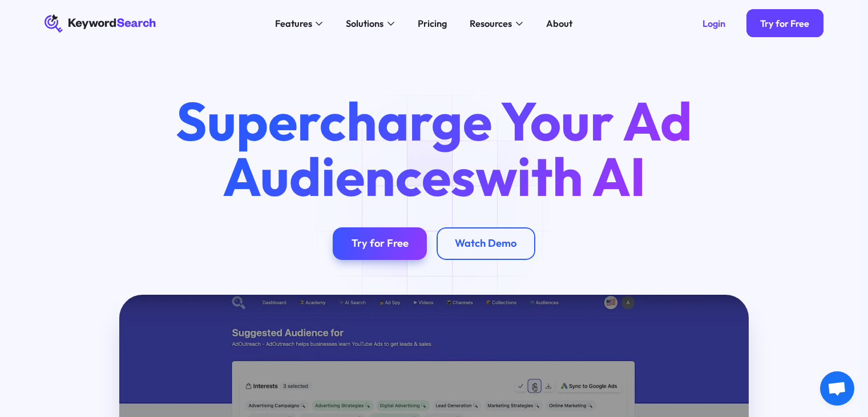 The height and width of the screenshot is (417, 868). Describe the element at coordinates (838, 388) in the screenshot. I see `div: Open chat` at that location.